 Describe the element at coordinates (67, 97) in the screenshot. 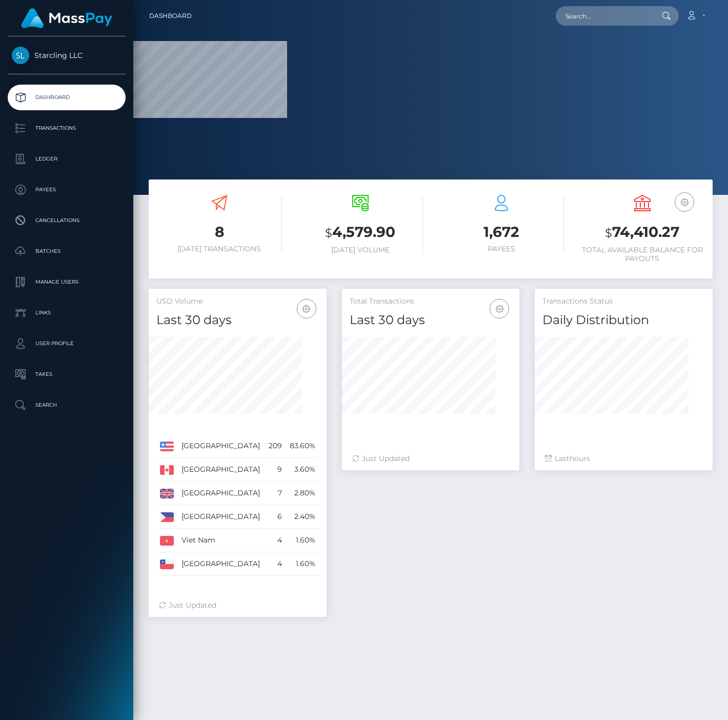

I see `p: Dashboard` at that location.